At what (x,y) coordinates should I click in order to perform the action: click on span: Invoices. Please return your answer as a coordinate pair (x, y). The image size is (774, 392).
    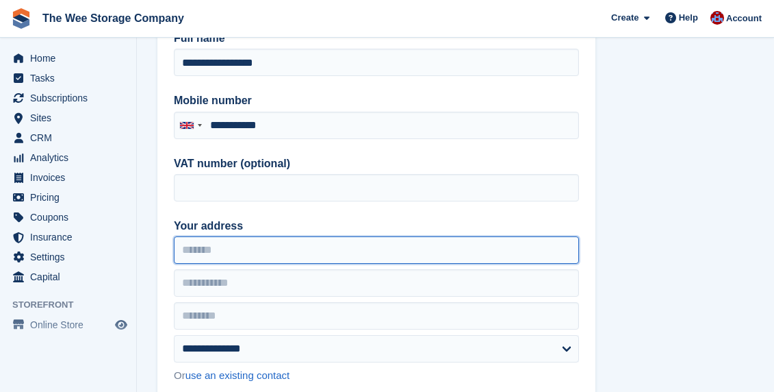
    Looking at the image, I should click on (71, 177).